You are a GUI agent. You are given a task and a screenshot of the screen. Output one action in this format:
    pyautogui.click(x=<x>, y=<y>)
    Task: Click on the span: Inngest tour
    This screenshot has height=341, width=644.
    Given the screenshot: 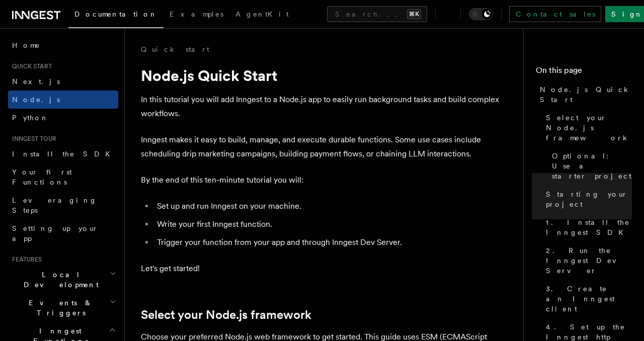 What is the action you would take?
    pyautogui.click(x=32, y=139)
    